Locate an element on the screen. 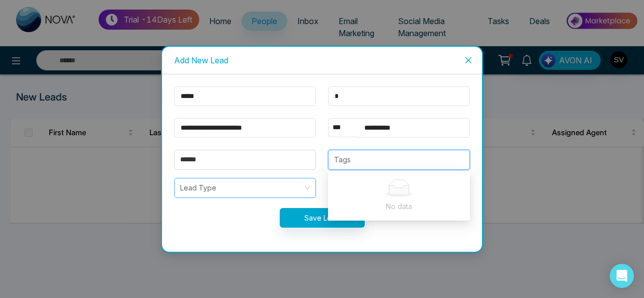 This screenshot has height=298, width=644. div: No data is located at coordinates (399, 207).